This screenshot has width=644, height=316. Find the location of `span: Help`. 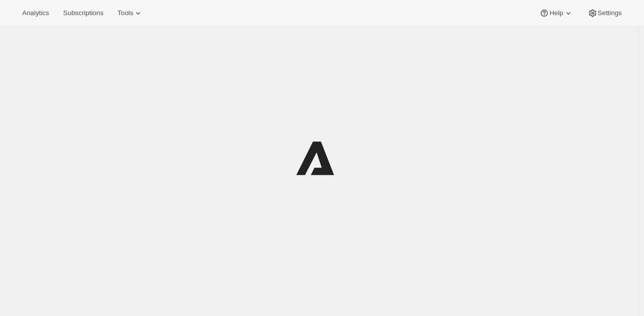

span: Help is located at coordinates (556, 13).